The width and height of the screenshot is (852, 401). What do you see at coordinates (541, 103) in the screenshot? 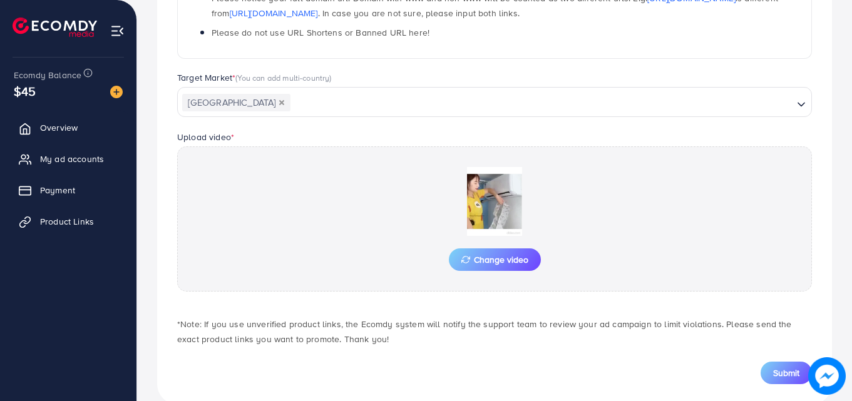
I see `input: Search for option` at bounding box center [541, 103].